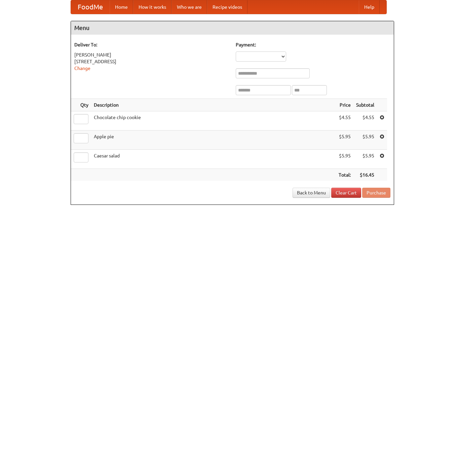 Image resolution: width=457 pixels, height=476 pixels. Describe the element at coordinates (213, 140) in the screenshot. I see `td: Apple pie` at that location.